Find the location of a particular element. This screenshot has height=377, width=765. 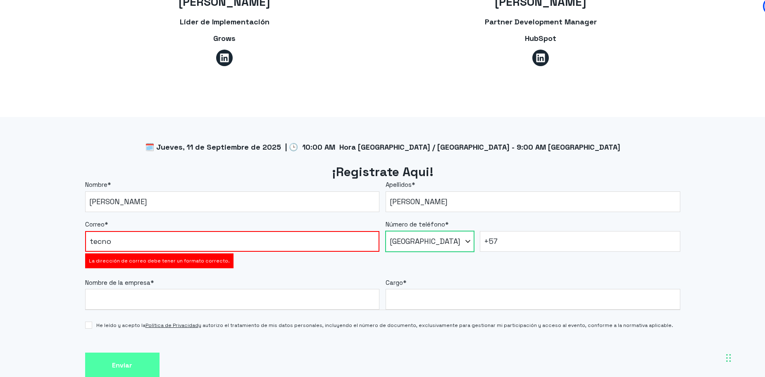

div: Drag is located at coordinates (729, 358).